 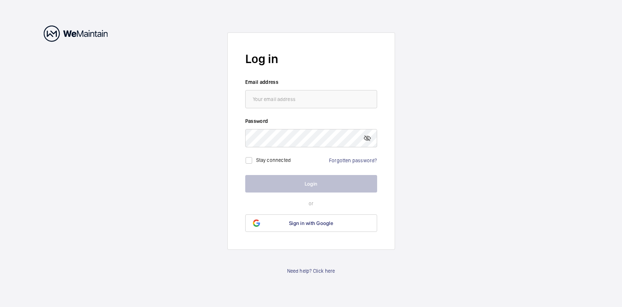 What do you see at coordinates (311, 271) in the screenshot?
I see `a: Need help? Click here` at bounding box center [311, 271].